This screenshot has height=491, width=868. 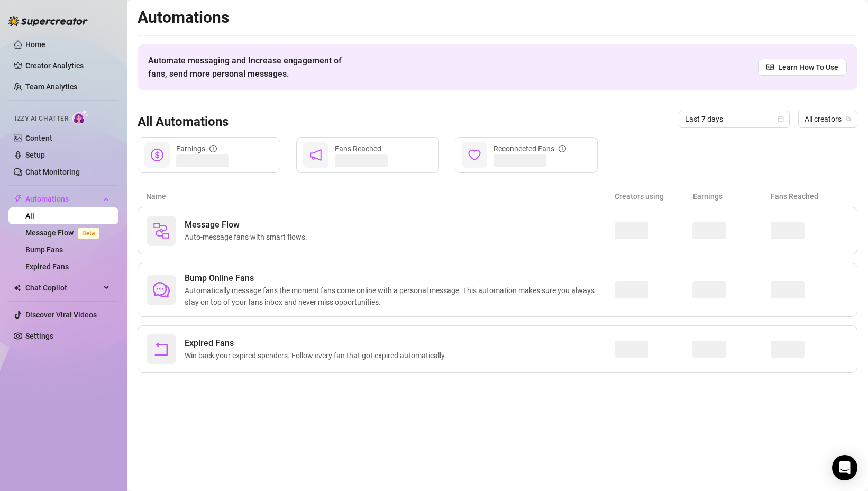 What do you see at coordinates (64, 232) in the screenshot?
I see `a: Message FlowBeta` at bounding box center [64, 232].